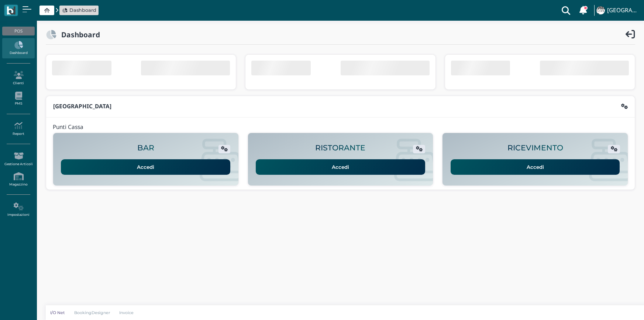 Image resolution: width=644 pixels, height=320 pixels. Describe the element at coordinates (535, 148) in the screenshot. I see `h2: RICEVIMENTO` at that location.